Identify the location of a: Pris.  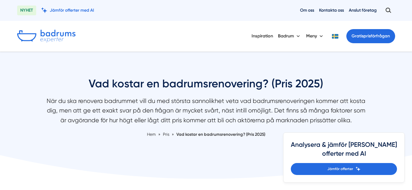
(166, 134).